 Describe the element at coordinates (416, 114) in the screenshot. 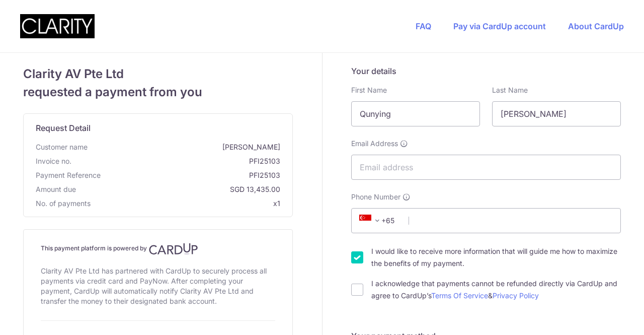

I see `input: First name` at that location.